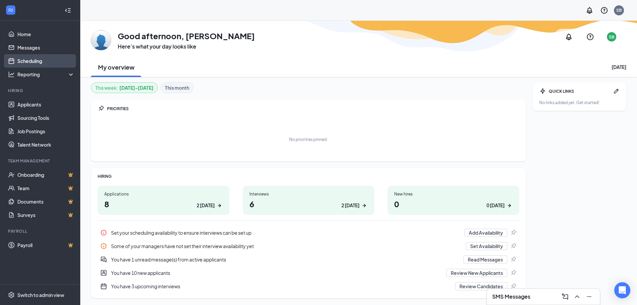 Image resolution: width=637 pixels, height=305 pixels. Describe the element at coordinates (104, 286) in the screenshot. I see `svg: CalendarNew` at that location.